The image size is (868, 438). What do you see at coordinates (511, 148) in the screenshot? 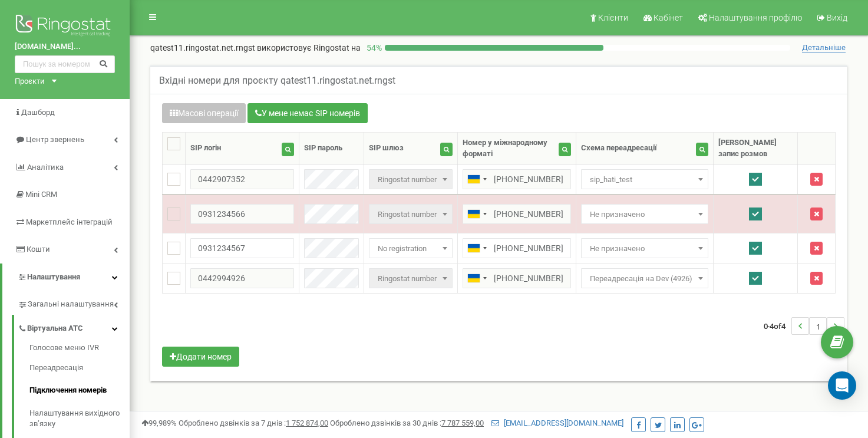
I see `div: Номер у міжнародному форматі` at bounding box center [511, 148].